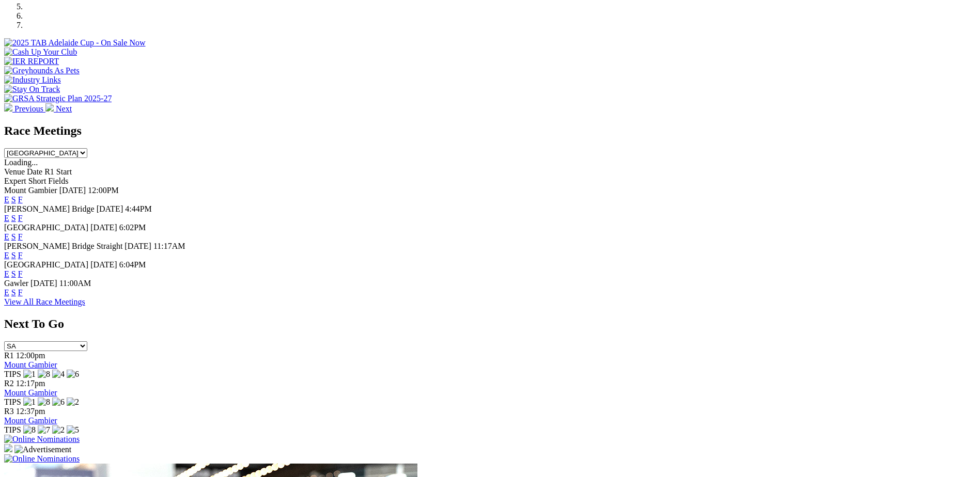  What do you see at coordinates (138, 209) in the screenshot?
I see `span: 4:44PM` at bounding box center [138, 209].